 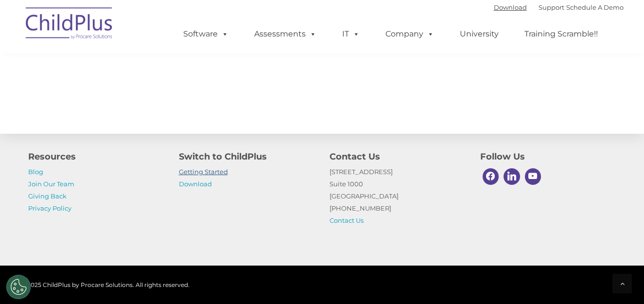 What do you see at coordinates (548, 156) in the screenshot?
I see `h4: Follow Us` at bounding box center [548, 156].